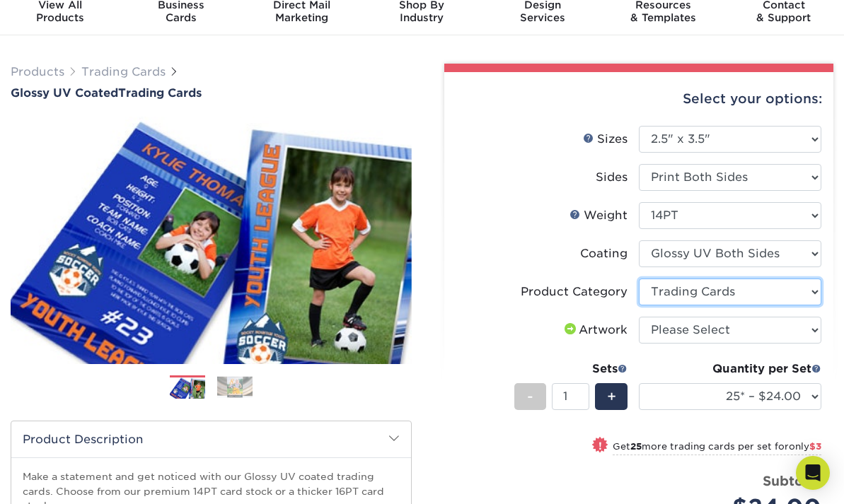 This screenshot has height=504, width=844. Describe the element at coordinates (64, 92) in the screenshot. I see `span: Glossy UV Coated` at that location.